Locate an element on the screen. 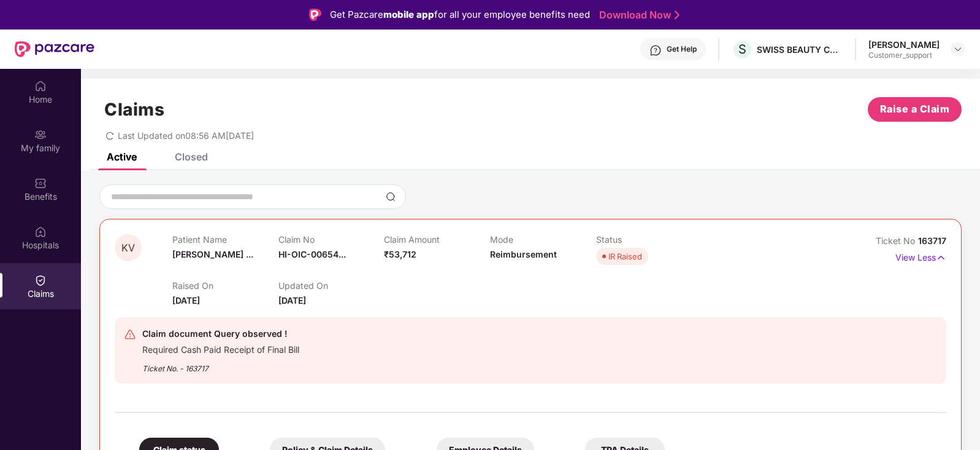  img: svg+xml;base64,PHN2ZyBpZD0iSG9zcGl0YWxzIiB4bWxucz0iaHR0cDovL3d3dy53My5vcmcvMjAwMC9zdmciIHdpZHRoPS... is located at coordinates (41, 232).